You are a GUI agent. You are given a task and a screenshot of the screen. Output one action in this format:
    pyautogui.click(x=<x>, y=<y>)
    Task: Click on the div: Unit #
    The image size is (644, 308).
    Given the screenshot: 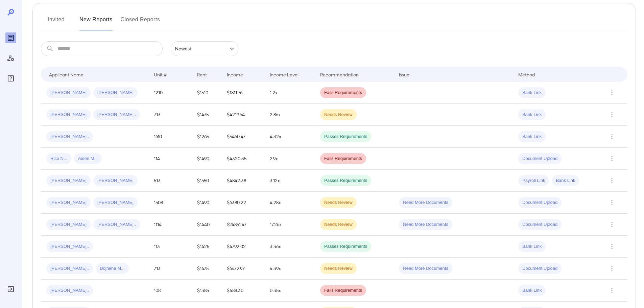 What is the action you would take?
    pyautogui.click(x=161, y=74)
    